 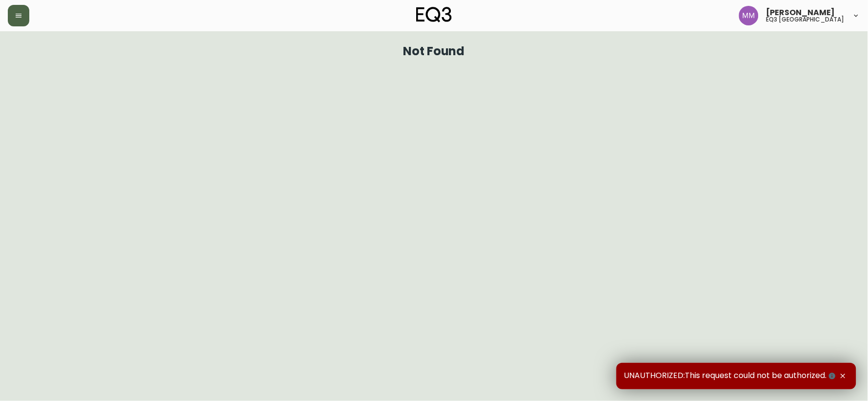 I want to click on img: b124d21e3c5b19e4a2f2a57376a9c201, so click(x=749, y=15).